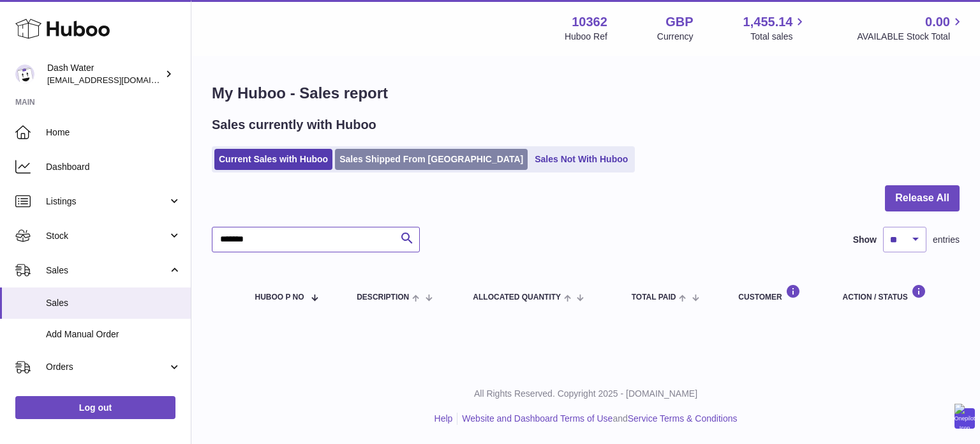  I want to click on span: Total paid, so click(654, 297).